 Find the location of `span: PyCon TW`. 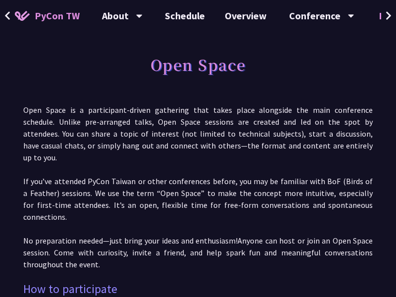

span: PyCon TW is located at coordinates (57, 16).